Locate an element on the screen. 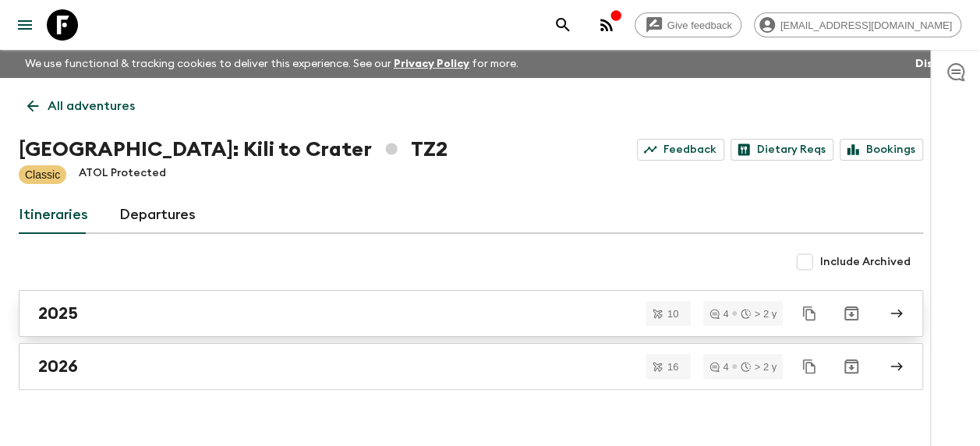 This screenshot has height=446, width=980. button: menu is located at coordinates (25, 25).